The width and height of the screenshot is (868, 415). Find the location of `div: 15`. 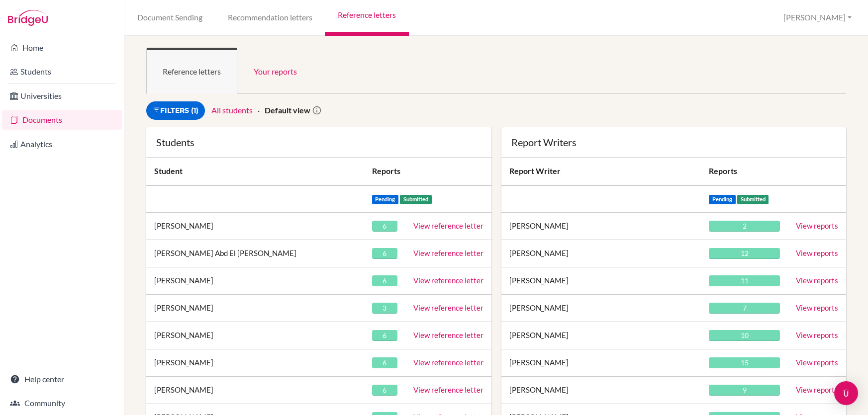

div: 15 is located at coordinates (744, 363).